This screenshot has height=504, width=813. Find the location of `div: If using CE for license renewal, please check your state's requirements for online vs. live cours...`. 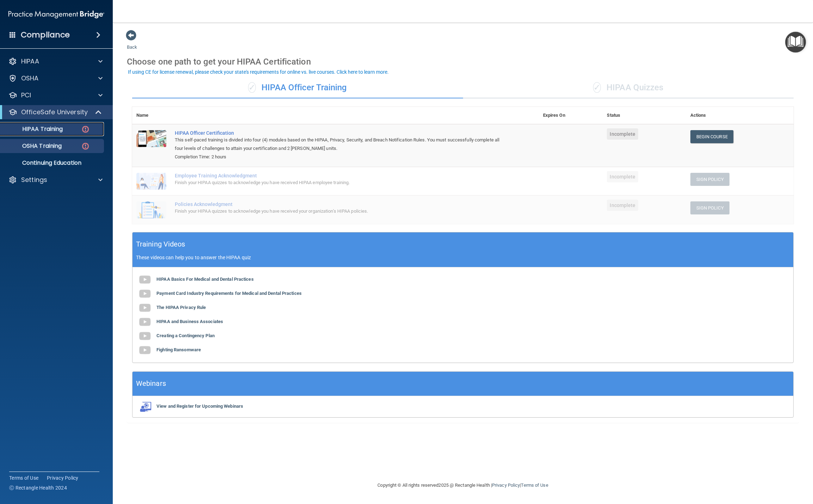

div: If using CE for license renewal, please check your state's requirements for online vs. live cours... is located at coordinates (259, 72).